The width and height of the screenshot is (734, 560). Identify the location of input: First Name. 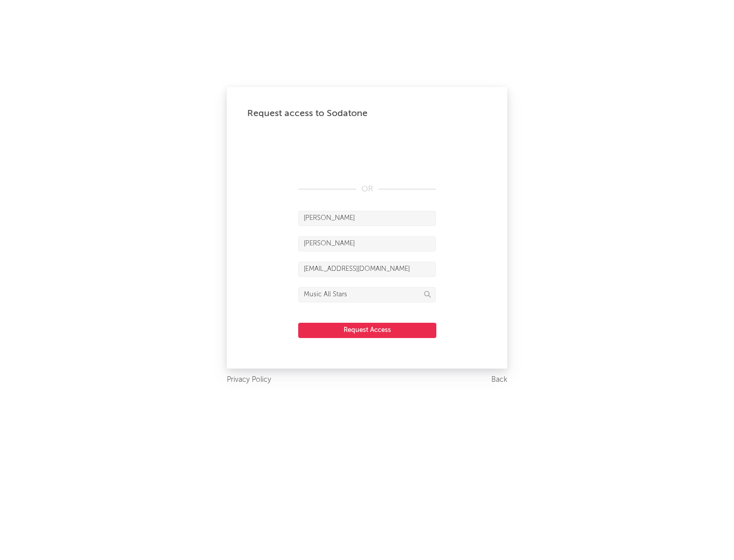
(367, 218).